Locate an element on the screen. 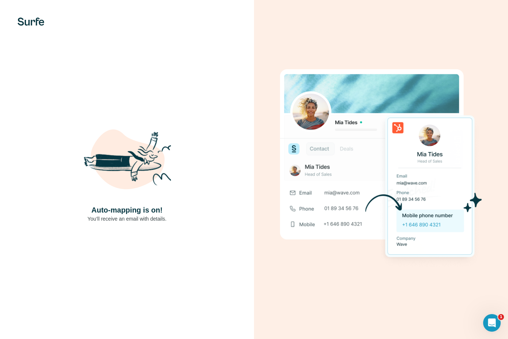 This screenshot has width=508, height=339. p: You’ll receive an email with details. is located at coordinates (127, 219).